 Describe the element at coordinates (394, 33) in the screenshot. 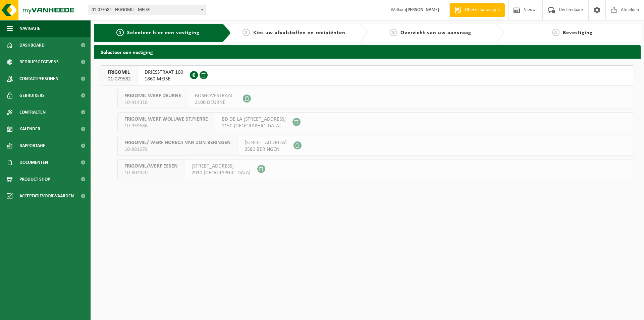

I see `span: 3` at that location.